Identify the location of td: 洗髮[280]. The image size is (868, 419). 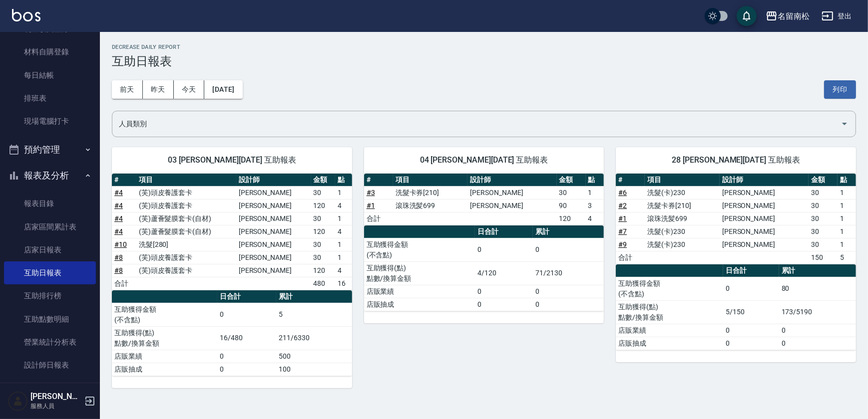
(186, 244).